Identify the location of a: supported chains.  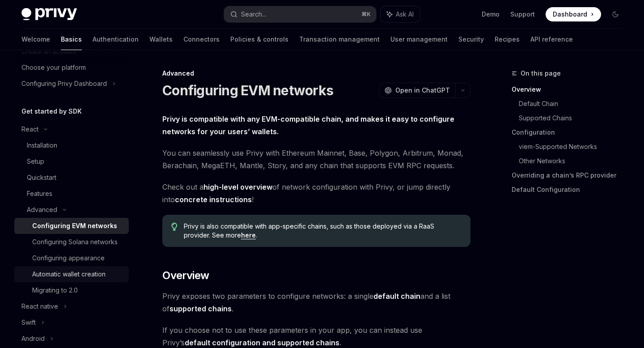
(200, 309).